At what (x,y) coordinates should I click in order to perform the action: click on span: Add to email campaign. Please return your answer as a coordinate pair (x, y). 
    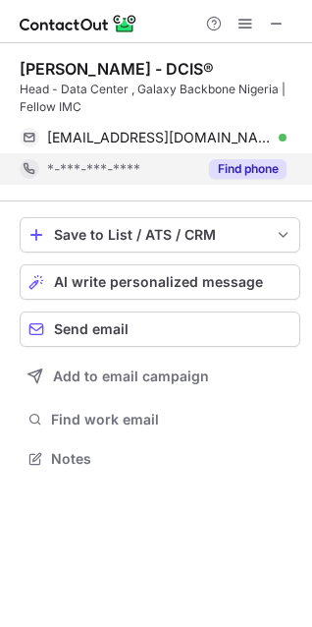
    Looking at the image, I should click on (131, 376).